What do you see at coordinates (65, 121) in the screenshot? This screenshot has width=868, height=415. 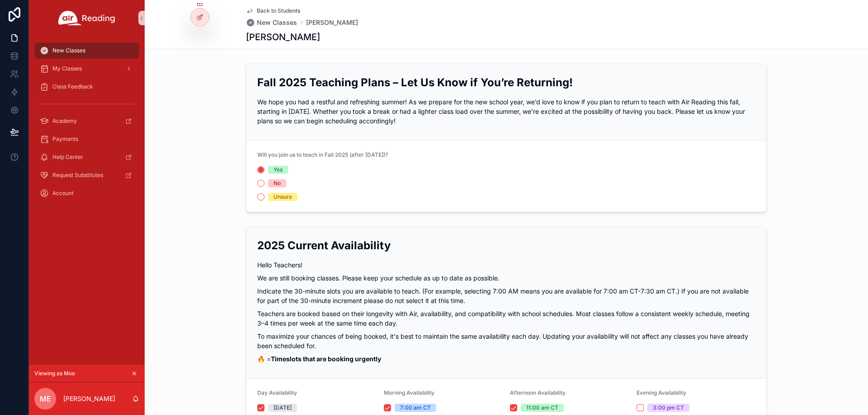 I see `span: Academy` at bounding box center [65, 121].